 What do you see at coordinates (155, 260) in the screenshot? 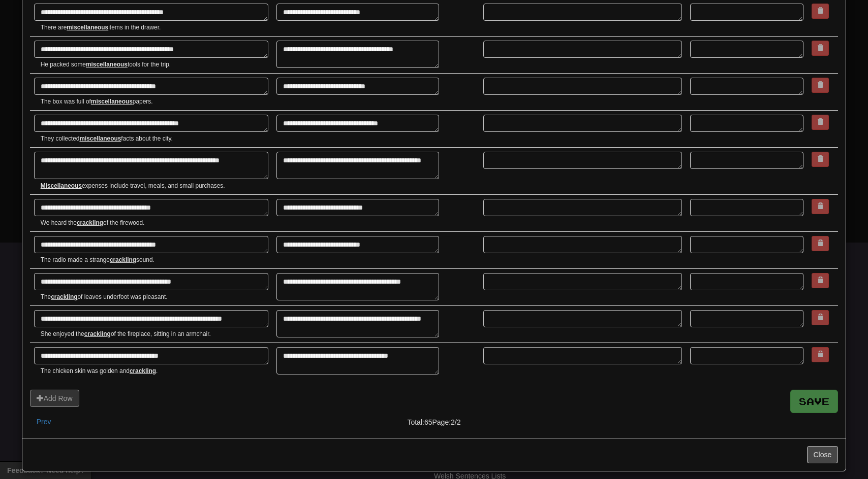
I see `small: The radio made a strange sound.` at bounding box center [155, 260].